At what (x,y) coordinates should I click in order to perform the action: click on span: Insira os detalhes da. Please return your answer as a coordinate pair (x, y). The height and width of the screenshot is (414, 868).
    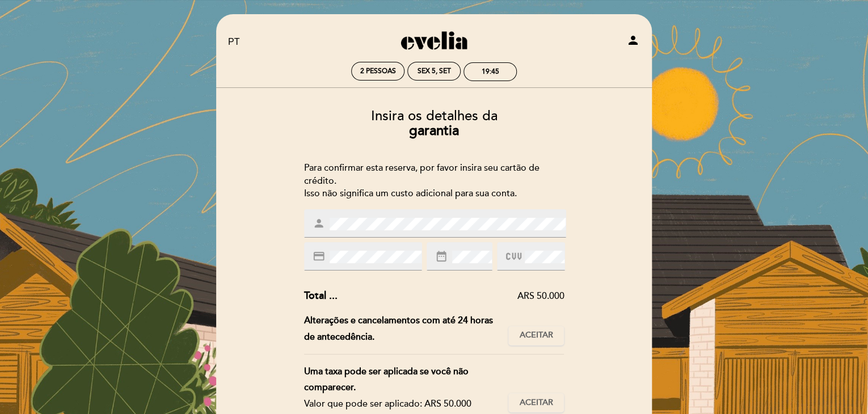
    Looking at the image, I should click on (434, 116).